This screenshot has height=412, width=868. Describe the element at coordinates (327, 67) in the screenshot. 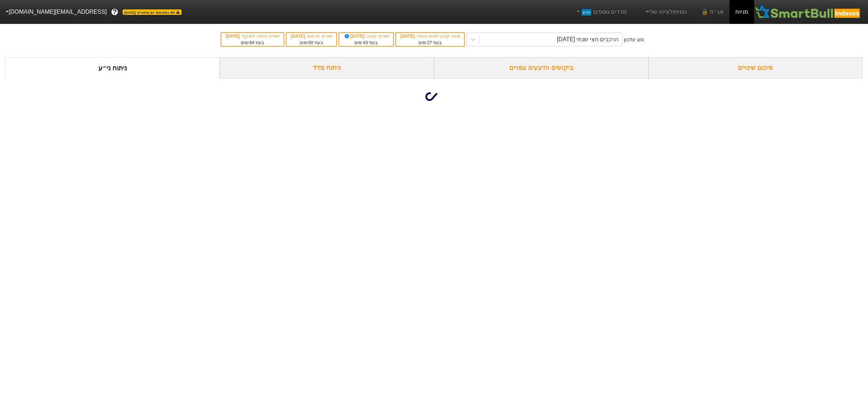

I see `div: ניתוח מדד` at that location.